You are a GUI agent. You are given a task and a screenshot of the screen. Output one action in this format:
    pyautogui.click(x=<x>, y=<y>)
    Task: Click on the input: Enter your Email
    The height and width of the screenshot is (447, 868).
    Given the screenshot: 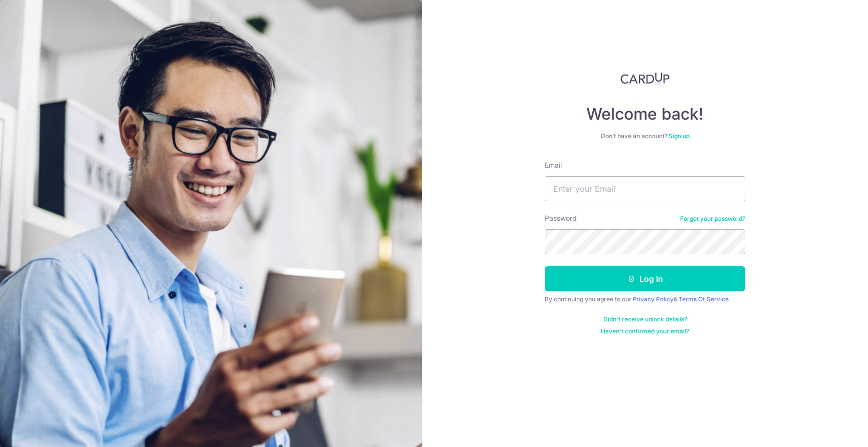 What is the action you would take?
    pyautogui.click(x=645, y=189)
    